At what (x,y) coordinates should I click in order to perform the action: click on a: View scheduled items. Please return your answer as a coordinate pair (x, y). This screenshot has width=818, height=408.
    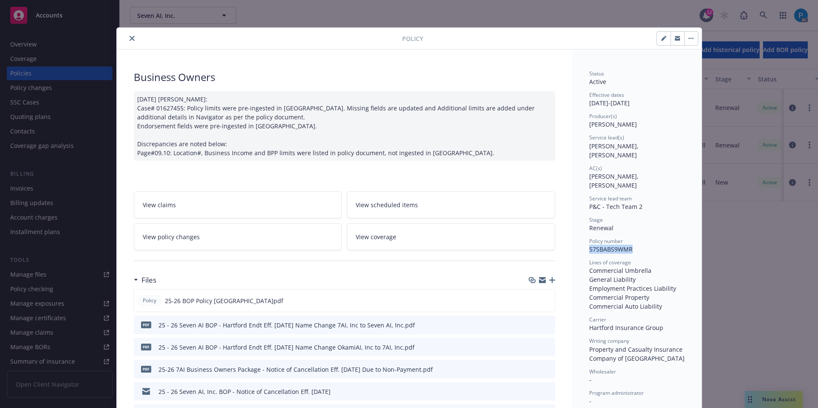
    Looking at the image, I should click on (451, 204).